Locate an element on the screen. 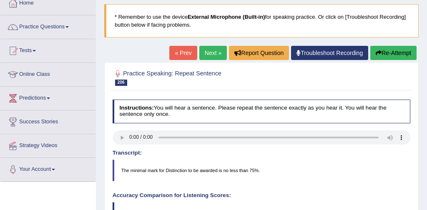 This screenshot has width=427, height=210. b: Instructions: is located at coordinates (136, 108).